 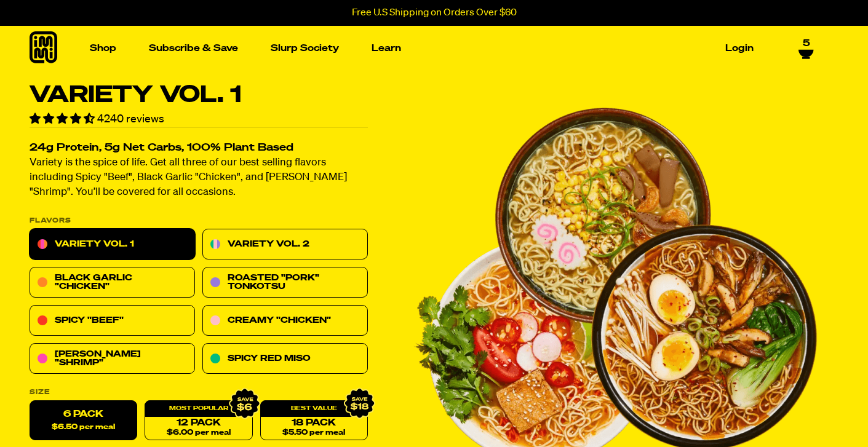 What do you see at coordinates (198, 433) in the screenshot?
I see `span: $6.00 per meal` at bounding box center [198, 433].